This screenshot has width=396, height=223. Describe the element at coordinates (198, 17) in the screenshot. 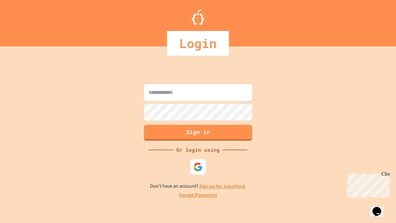

I see `img: Logo.svg` at that location.